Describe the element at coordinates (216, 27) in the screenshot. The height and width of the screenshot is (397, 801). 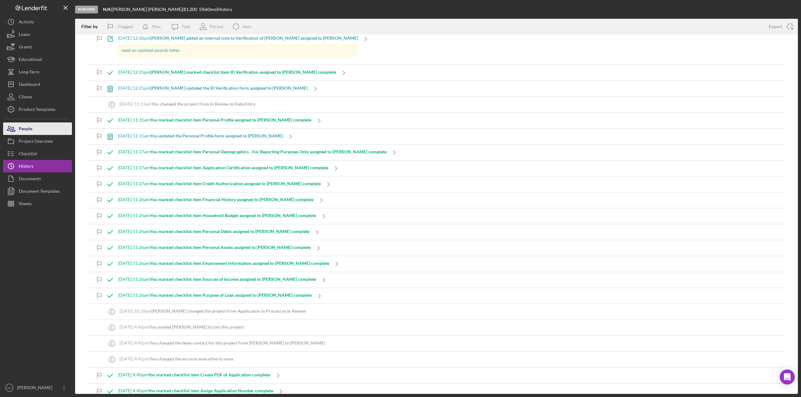
I see `div: Person` at that location.